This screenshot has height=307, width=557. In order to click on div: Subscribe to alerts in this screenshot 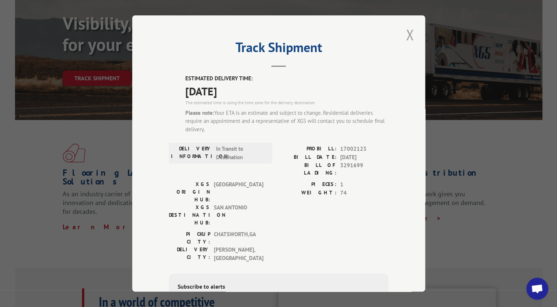, I will do `click(279, 287)`.